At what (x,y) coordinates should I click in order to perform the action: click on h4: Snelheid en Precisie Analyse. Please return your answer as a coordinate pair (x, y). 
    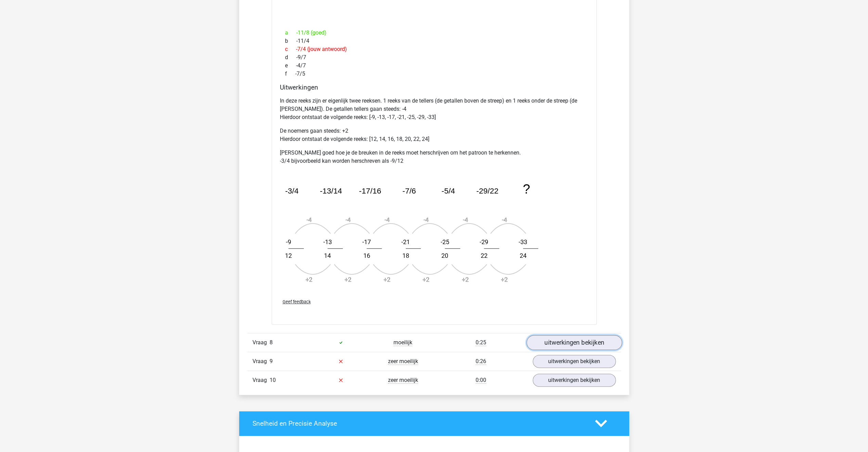
    Looking at the image, I should click on (418, 423).